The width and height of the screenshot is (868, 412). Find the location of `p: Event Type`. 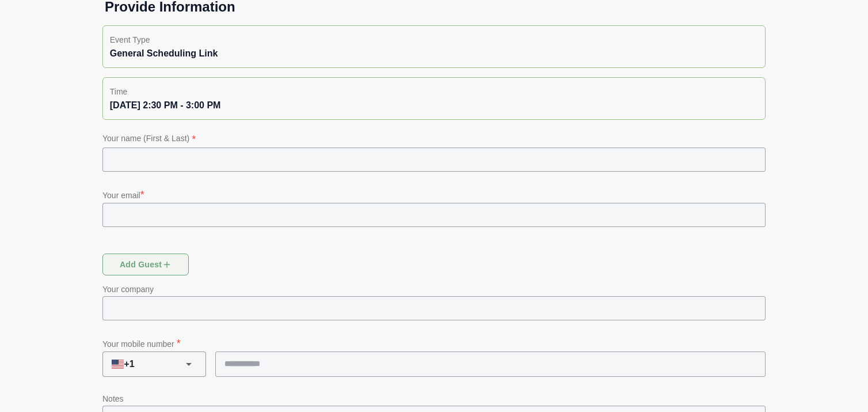

p: Event Type is located at coordinates (434, 40).